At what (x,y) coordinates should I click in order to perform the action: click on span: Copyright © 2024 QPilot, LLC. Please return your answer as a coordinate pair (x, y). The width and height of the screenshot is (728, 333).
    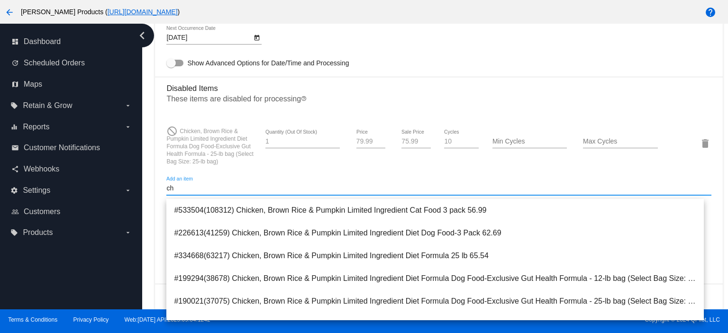
    Looking at the image, I should click on (546, 320).